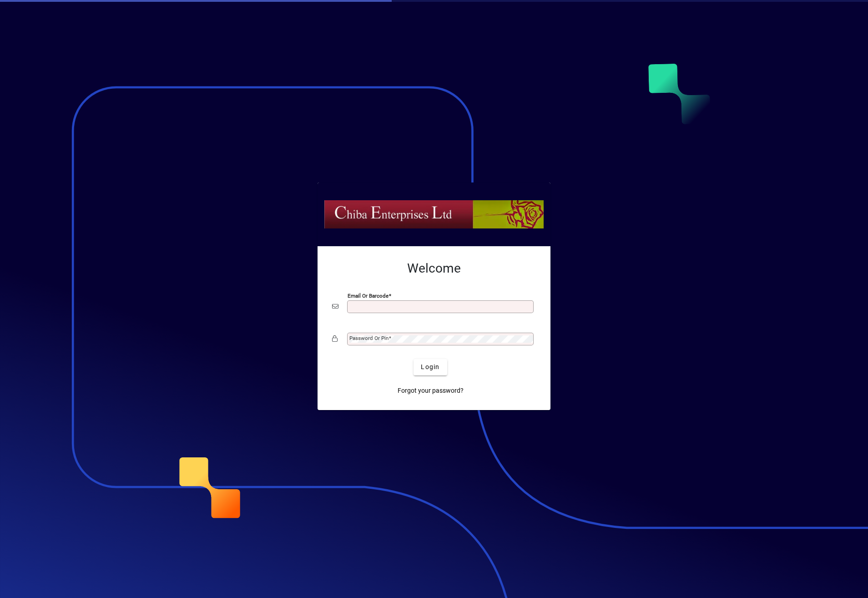 This screenshot has width=868, height=598. Describe the element at coordinates (430, 390) in the screenshot. I see `a: Forgot your password?` at that location.